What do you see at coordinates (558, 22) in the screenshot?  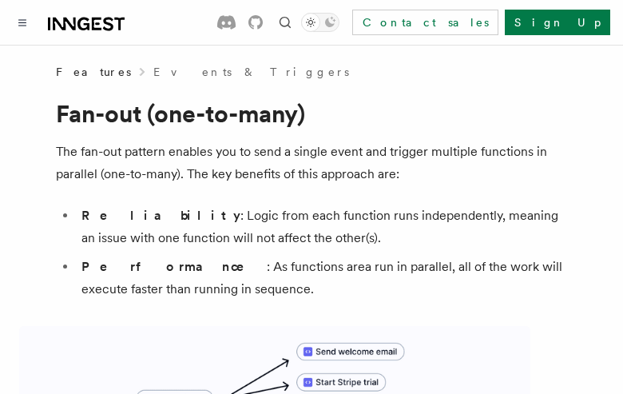 I see `a: Sign Up` at bounding box center [558, 22].